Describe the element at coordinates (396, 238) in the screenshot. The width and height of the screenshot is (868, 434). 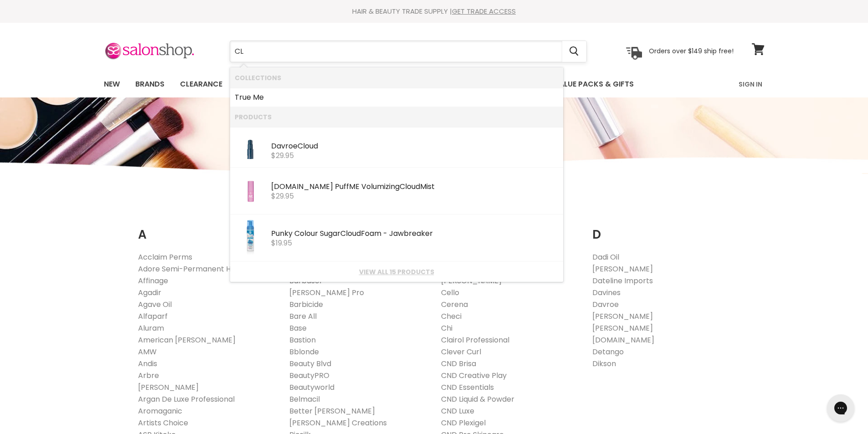
I see `li: Products: Punky Colour Sugar Cloud Foam - Jawbreaker` at that location.